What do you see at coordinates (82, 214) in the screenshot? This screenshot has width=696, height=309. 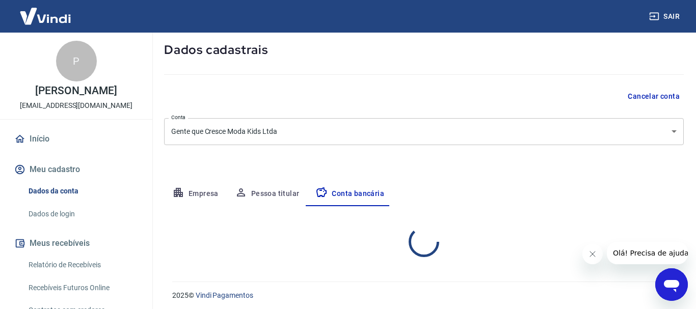 I see `a: Dados de login` at bounding box center [82, 214].